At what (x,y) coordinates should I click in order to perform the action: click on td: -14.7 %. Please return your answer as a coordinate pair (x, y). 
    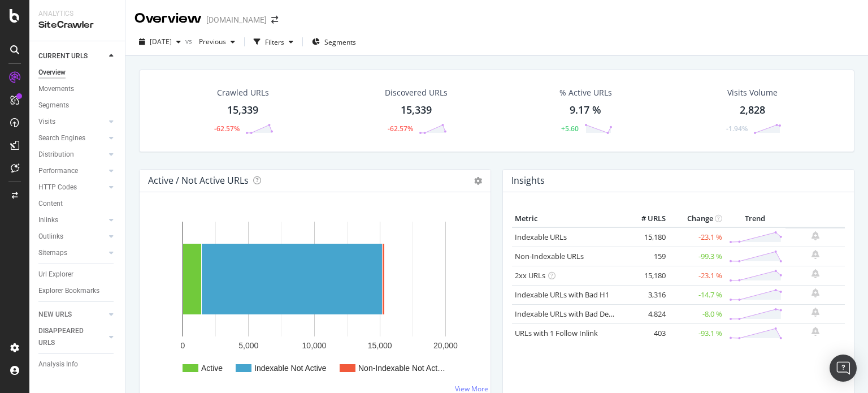
    Looking at the image, I should click on (696, 294).